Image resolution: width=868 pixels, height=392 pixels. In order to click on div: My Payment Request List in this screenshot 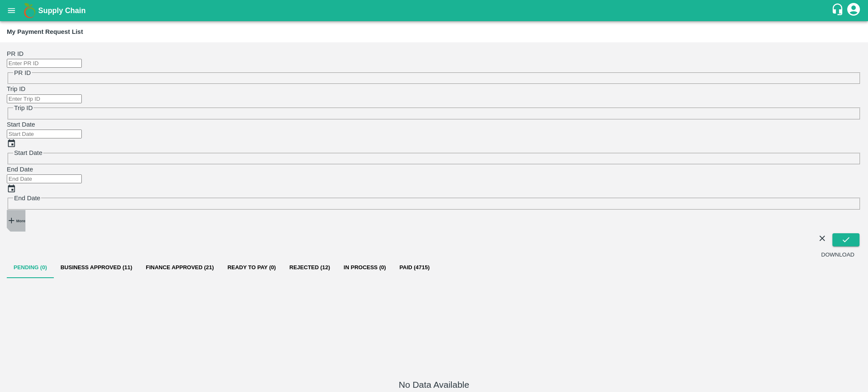, I will do `click(45, 32)`.